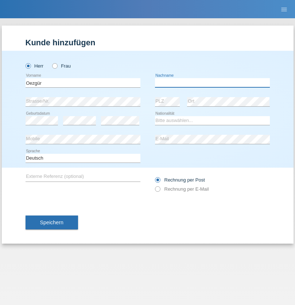 The width and height of the screenshot is (295, 305). Describe the element at coordinates (54, 65) in the screenshot. I see `input: Frau` at that location.